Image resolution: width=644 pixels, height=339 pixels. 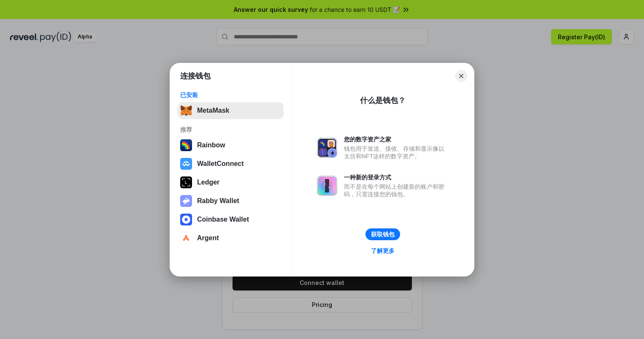 I want to click on div: Coinbase Wallet, so click(x=223, y=219).